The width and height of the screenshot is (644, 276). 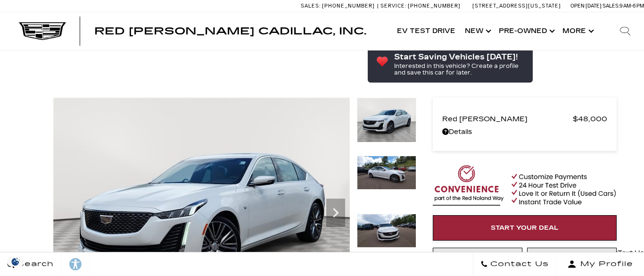 What do you see at coordinates (42, 31) in the screenshot?
I see `a: Cadillac Dark Logo with Cadillac White Text` at bounding box center [42, 31].